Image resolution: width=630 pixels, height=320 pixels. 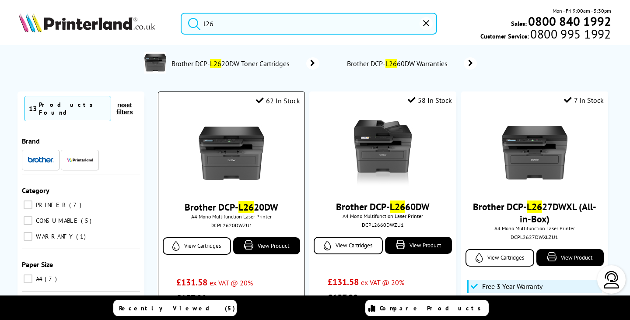 I want to click on span: Free 3 Year Warranty, so click(x=512, y=286).